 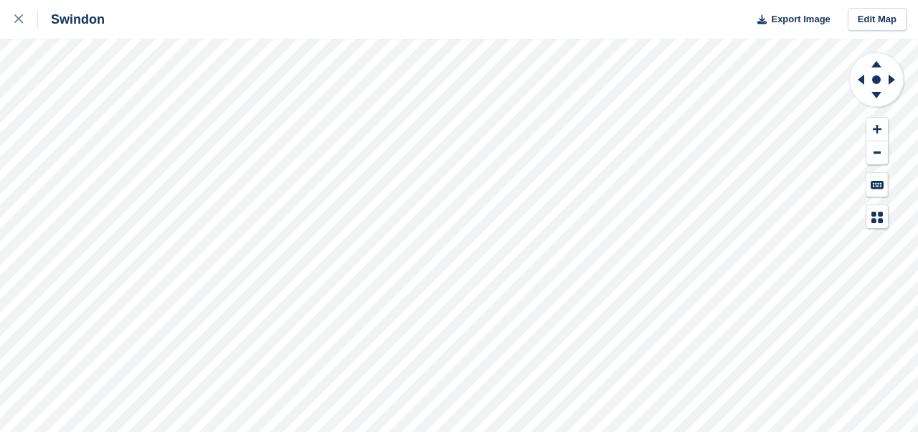 What do you see at coordinates (789, 19) in the screenshot?
I see `button: Export Image` at bounding box center [789, 19].